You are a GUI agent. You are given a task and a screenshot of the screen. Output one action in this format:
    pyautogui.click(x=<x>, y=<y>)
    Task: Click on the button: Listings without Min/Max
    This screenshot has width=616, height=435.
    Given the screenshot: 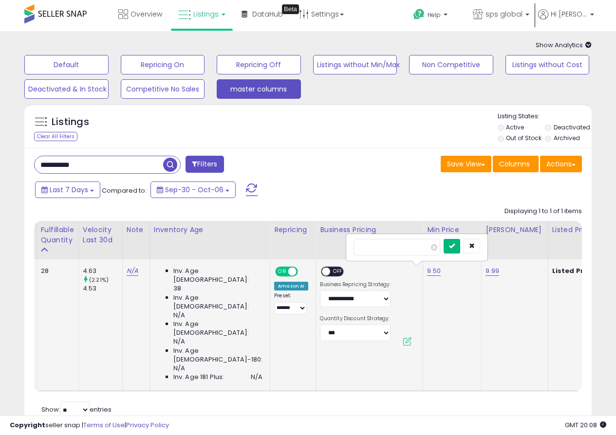 What is the action you would take?
    pyautogui.click(x=355, y=65)
    